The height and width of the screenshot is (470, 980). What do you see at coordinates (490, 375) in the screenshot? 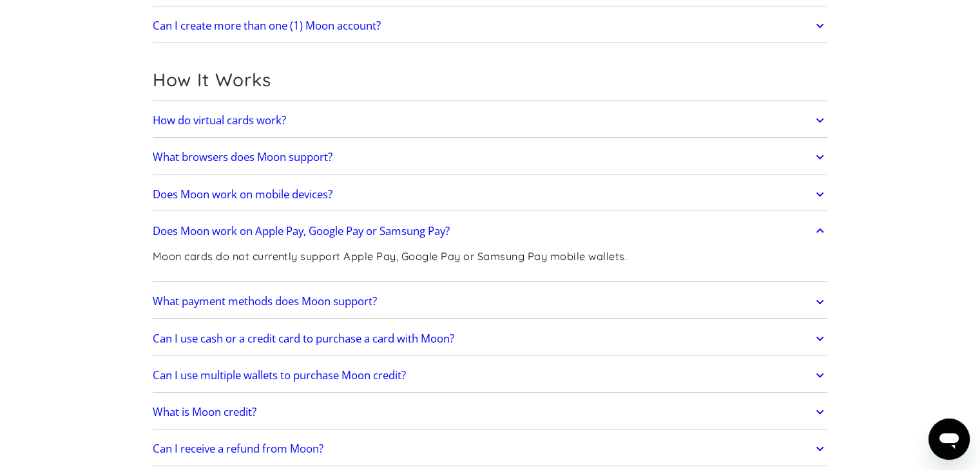
I see `a: Can I use multiple wallets to purchase Moon credit?` at bounding box center [490, 375].